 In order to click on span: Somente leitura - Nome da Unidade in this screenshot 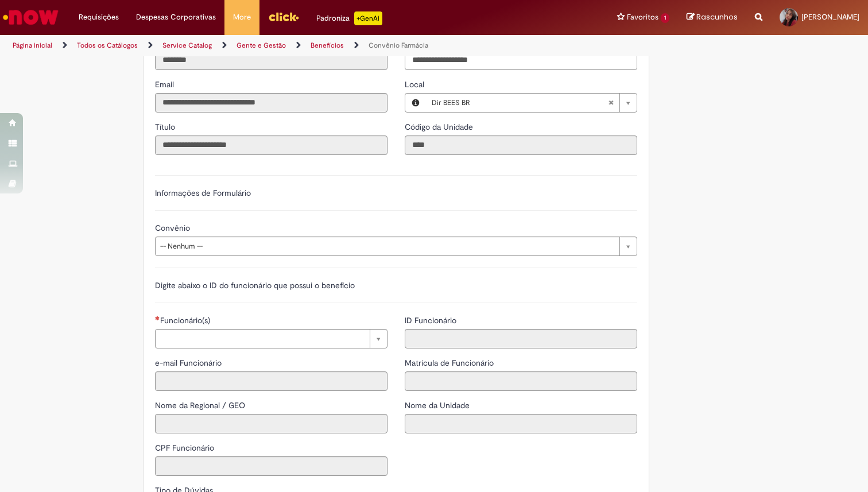, I will do `click(438, 405)`.